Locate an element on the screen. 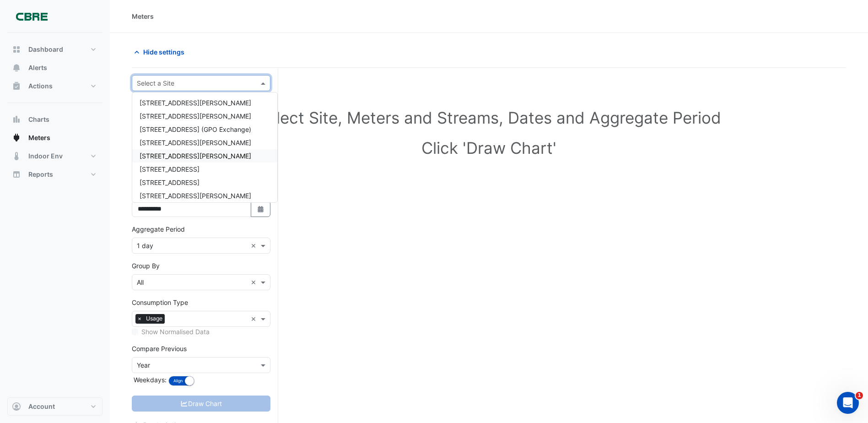 The width and height of the screenshot is (868, 423). button: Meters is located at coordinates (55, 138).